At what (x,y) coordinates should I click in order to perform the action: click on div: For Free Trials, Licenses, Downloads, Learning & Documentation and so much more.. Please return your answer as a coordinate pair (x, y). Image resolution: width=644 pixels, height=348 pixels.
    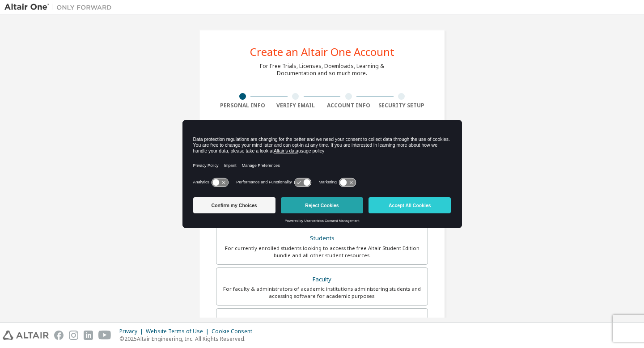
    Looking at the image, I should click on (322, 70).